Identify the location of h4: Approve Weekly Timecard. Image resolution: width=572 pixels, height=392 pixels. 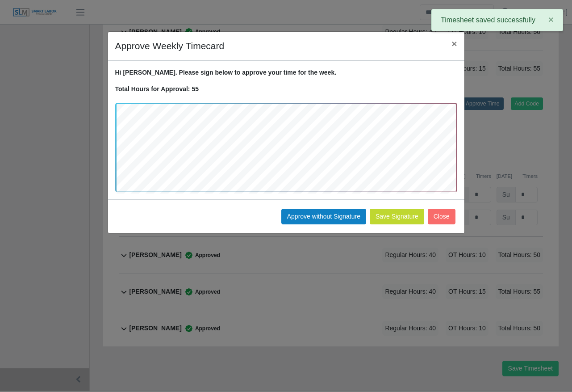
(170, 46).